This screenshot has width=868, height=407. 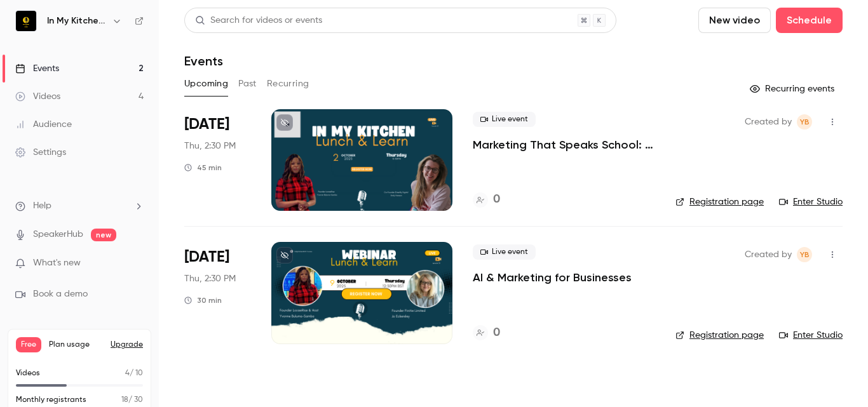 What do you see at coordinates (809, 20) in the screenshot?
I see `button: Schedule` at bounding box center [809, 20].